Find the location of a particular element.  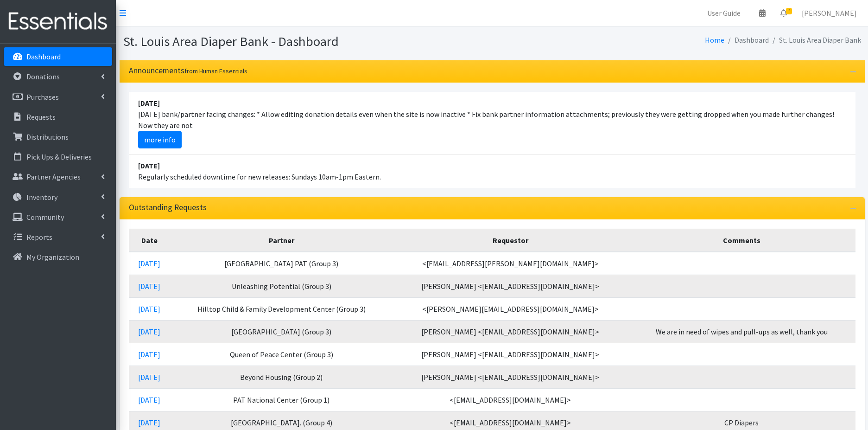

td: Hilltop Child & Family Development Center (Group 3) is located at coordinates (281, 309).